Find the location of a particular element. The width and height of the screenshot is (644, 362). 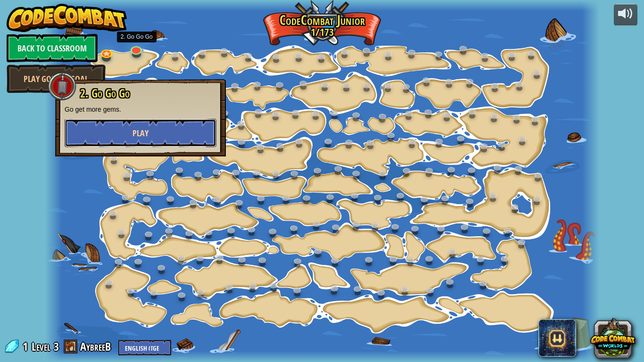

span: 3 is located at coordinates (56, 346).